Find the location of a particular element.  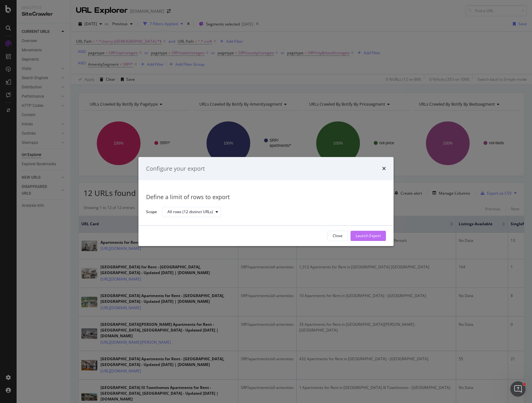

button: All rows (12 distinct URLs) is located at coordinates (191, 212).